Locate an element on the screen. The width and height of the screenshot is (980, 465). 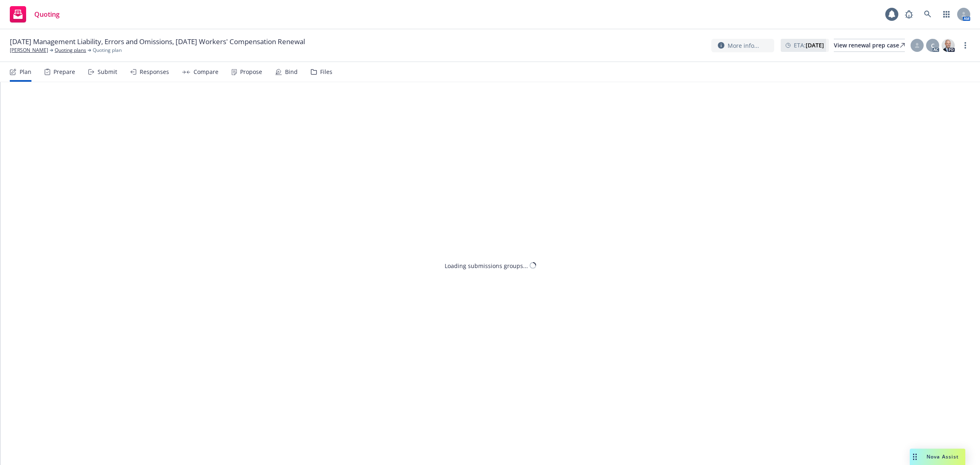
div: Prepare is located at coordinates (64, 72).